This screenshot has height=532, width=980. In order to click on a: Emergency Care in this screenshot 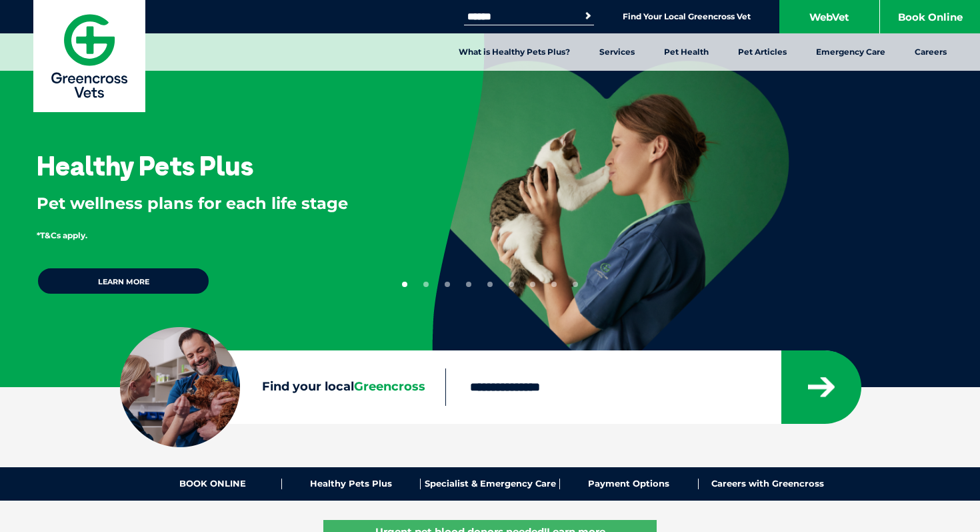, I will do `click(850, 52)`.